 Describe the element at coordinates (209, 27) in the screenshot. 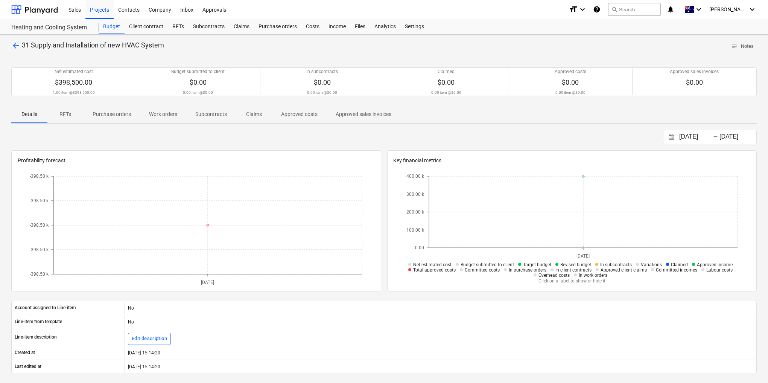

I see `a: Subcontracts` at that location.